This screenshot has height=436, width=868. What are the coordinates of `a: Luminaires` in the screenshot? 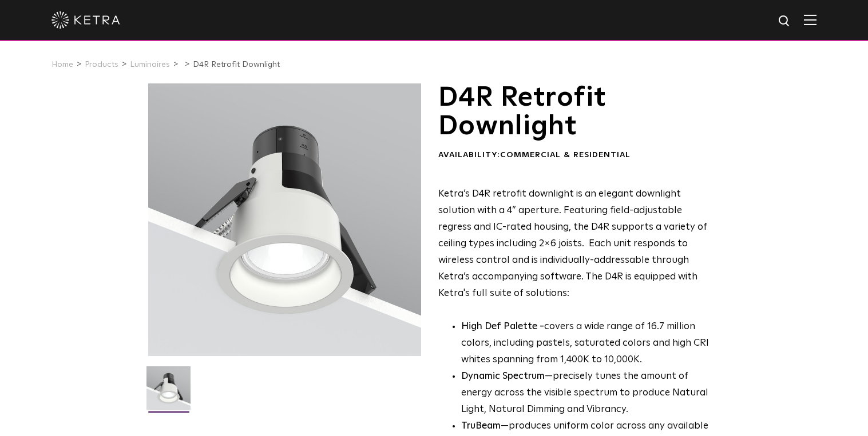 It's located at (150, 65).